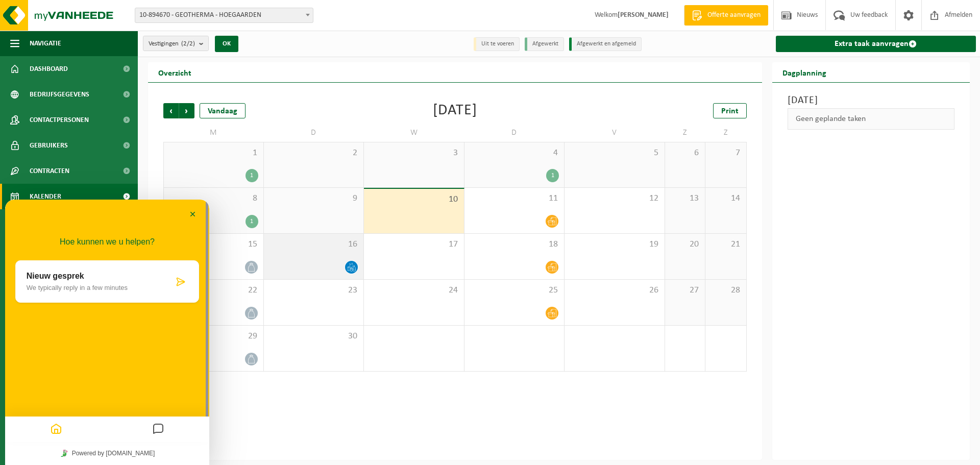  Describe the element at coordinates (187, 15) in the screenshot. I see `div: secondary` at that location.